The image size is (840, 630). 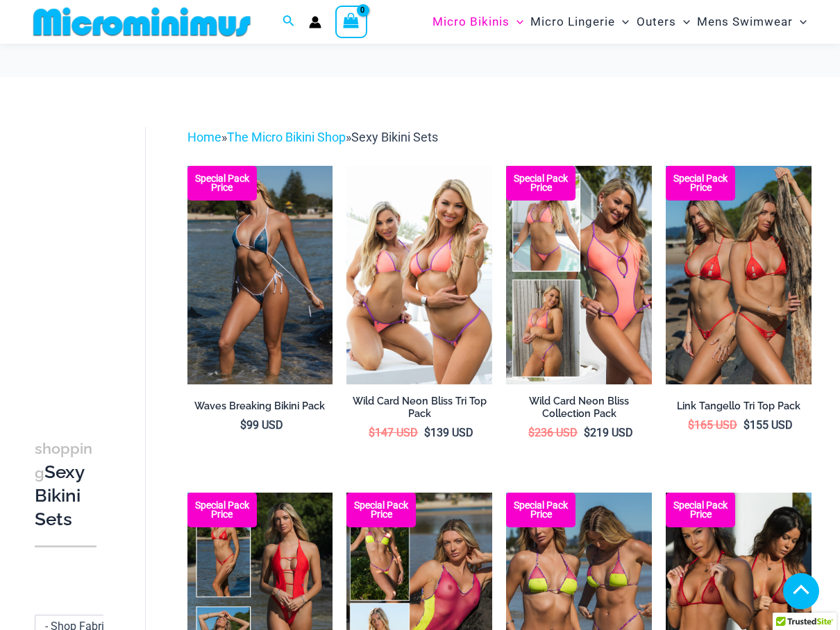 I want to click on img: Collection Pack (7), so click(x=579, y=275).